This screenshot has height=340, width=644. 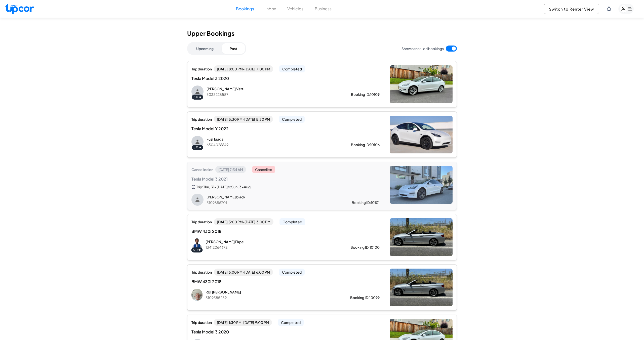 What do you see at coordinates (323, 9) in the screenshot?
I see `button: Business` at bounding box center [323, 9].